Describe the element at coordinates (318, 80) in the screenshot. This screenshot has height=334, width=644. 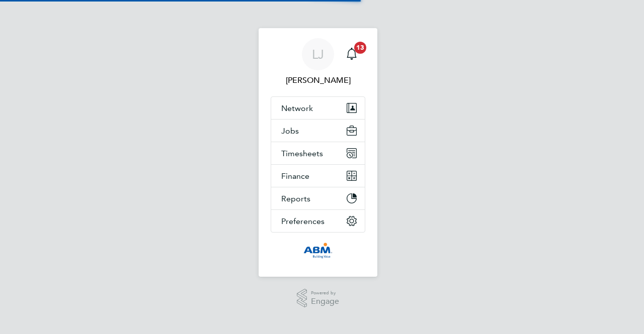
I see `span: Lee Johnson` at that location.